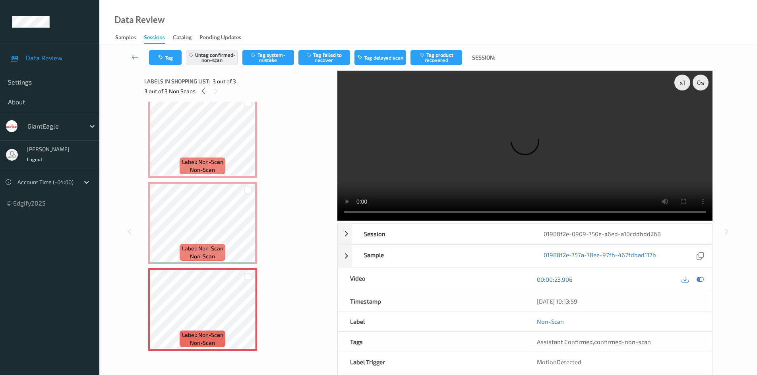 This screenshot has height=375, width=757. I want to click on div: Pending Updates, so click(220, 38).